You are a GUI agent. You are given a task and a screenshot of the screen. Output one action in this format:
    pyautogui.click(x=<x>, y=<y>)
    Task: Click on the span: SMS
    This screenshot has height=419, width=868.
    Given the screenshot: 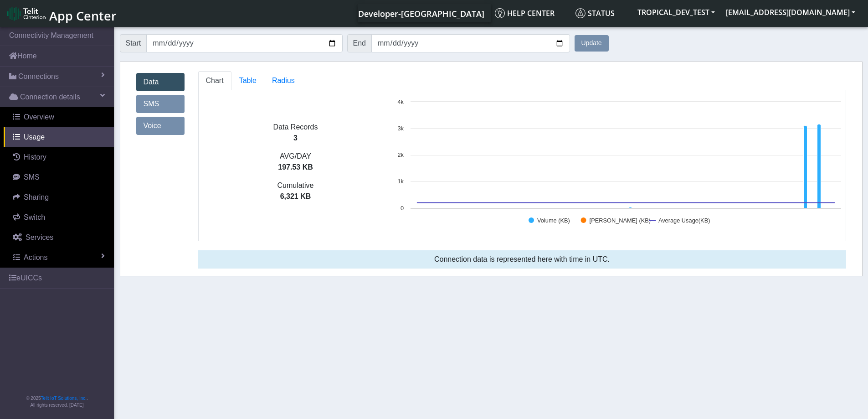 What is the action you would take?
    pyautogui.click(x=31, y=177)
    